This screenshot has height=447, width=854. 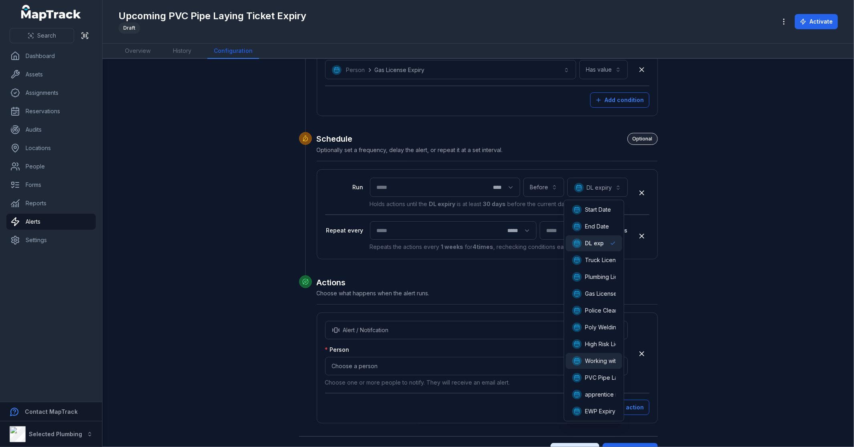 What do you see at coordinates (594, 311) in the screenshot?
I see `div: DL expiry` at bounding box center [594, 311].